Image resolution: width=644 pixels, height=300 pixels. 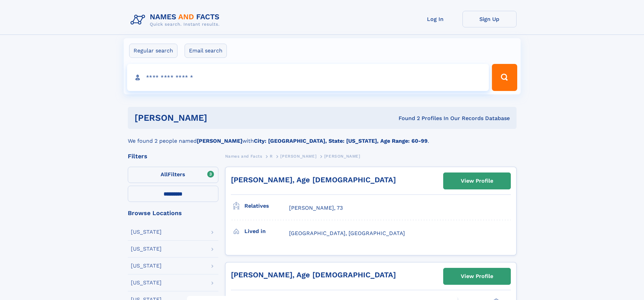 I want to click on span: R, so click(x=271, y=156).